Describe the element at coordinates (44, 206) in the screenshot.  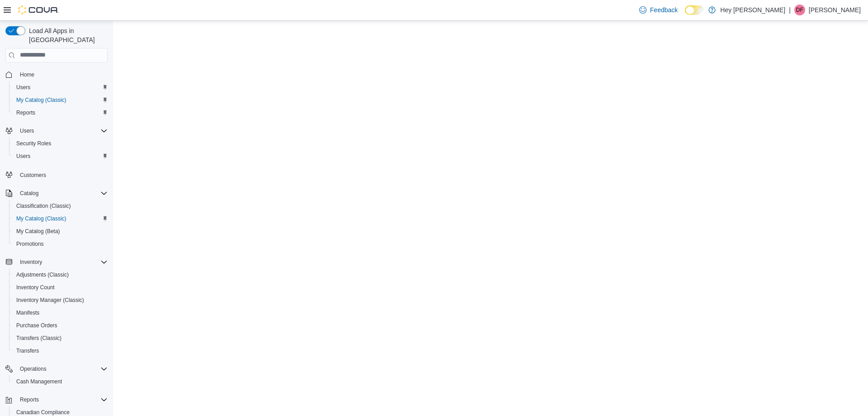
I see `a: Classification (Classic)` at that location.